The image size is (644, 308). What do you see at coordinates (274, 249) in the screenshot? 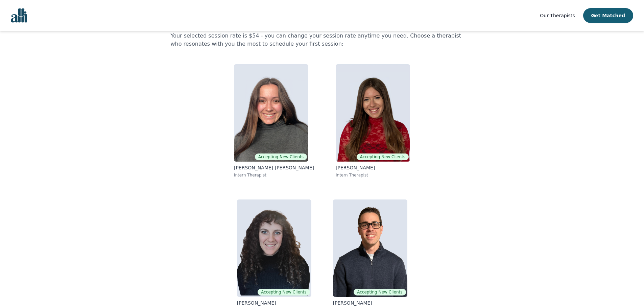
I see `img: Shira Blake` at bounding box center [274, 249].